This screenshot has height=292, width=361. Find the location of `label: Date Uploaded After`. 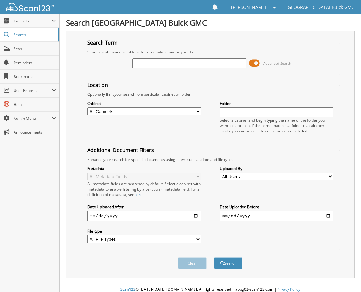

label: Date Uploaded After is located at coordinates (144, 206).